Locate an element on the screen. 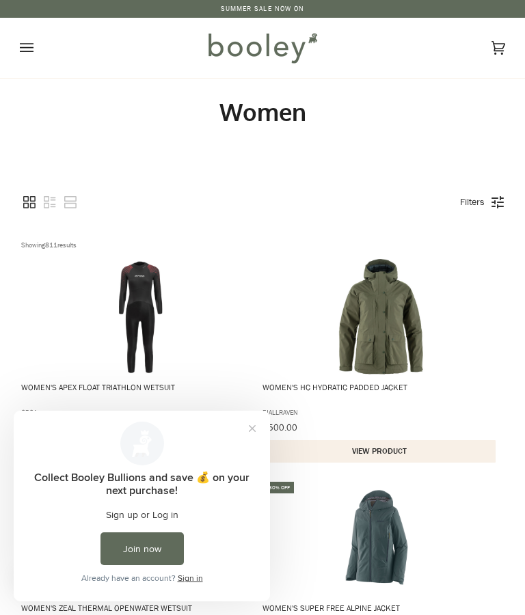 The height and width of the screenshot is (615, 525). a: View list mode is located at coordinates (50, 202).